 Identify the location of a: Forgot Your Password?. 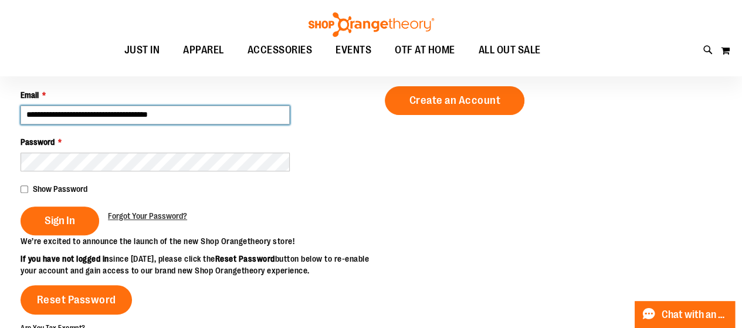
(147, 216).